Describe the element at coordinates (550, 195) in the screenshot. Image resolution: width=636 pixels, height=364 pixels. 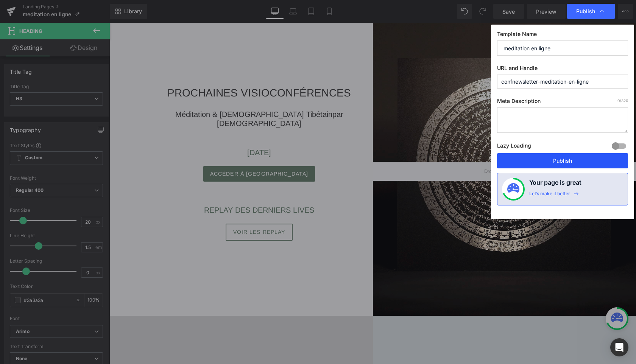
I see `div: Let’s make it better` at that location.